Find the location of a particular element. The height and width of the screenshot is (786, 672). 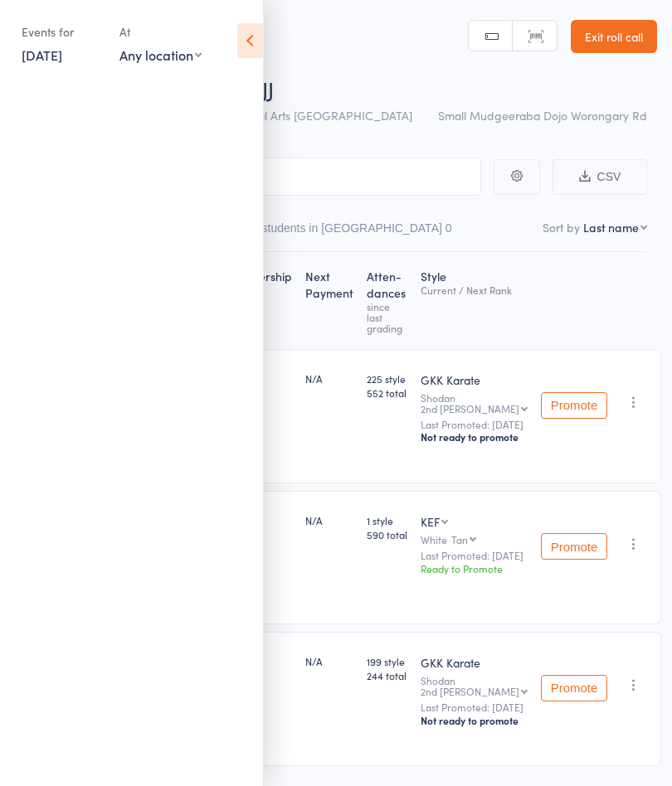

div: Last name is located at coordinates (610, 227).